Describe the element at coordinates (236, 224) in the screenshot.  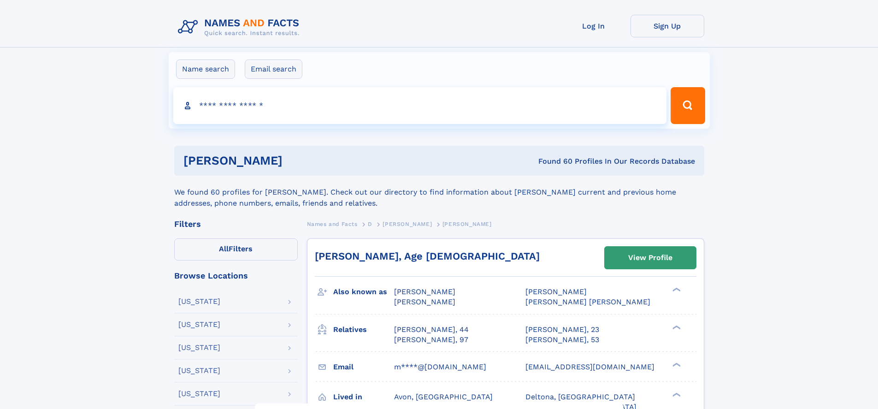
I see `div: Filters` at that location.